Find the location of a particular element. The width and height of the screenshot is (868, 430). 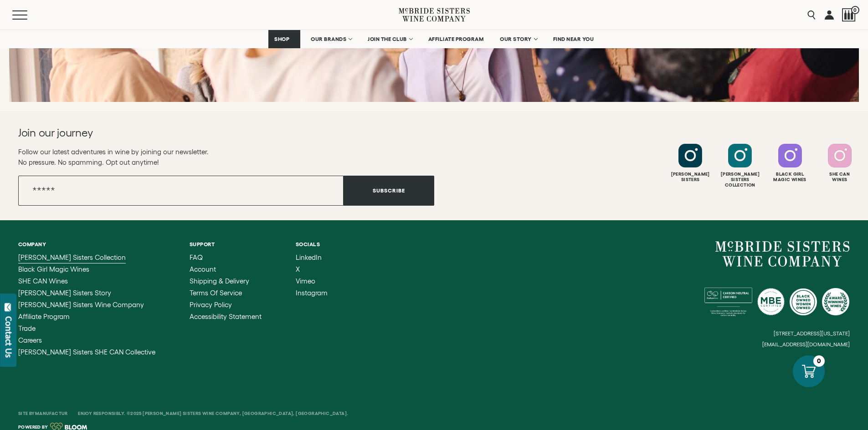

a: Follow Black Girl Magic Wines on Instagram Black GirlMagic Wines is located at coordinates (790, 163).